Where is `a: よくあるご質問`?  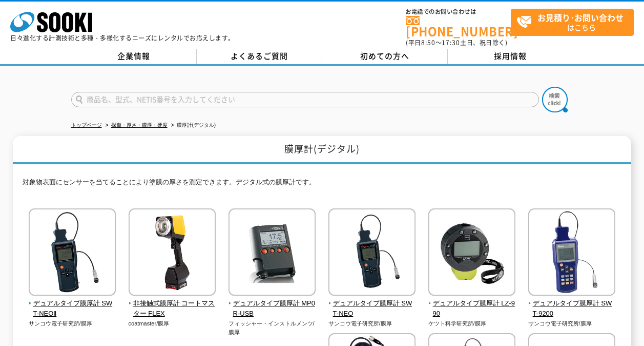 a: よくあるご質問 is located at coordinates (259, 56).